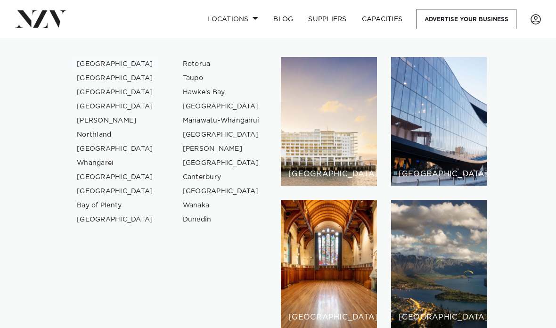  Describe the element at coordinates (382, 19) in the screenshot. I see `a: Capacities` at that location.